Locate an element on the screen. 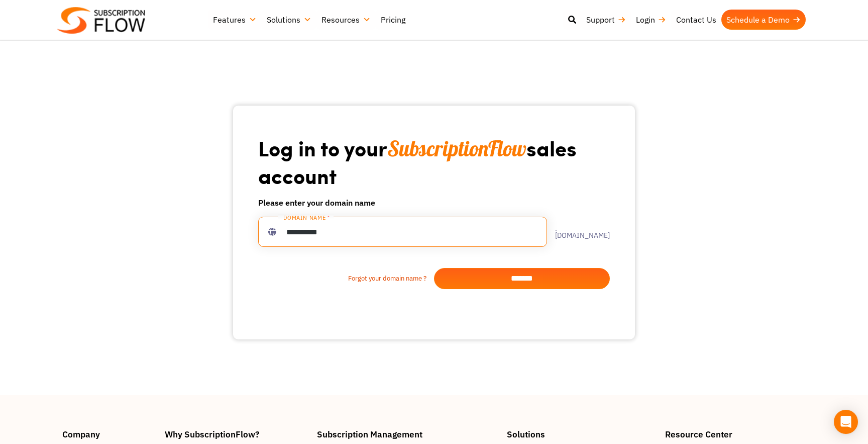 The height and width of the screenshot is (444, 868). a: Contact Us is located at coordinates (696, 19).